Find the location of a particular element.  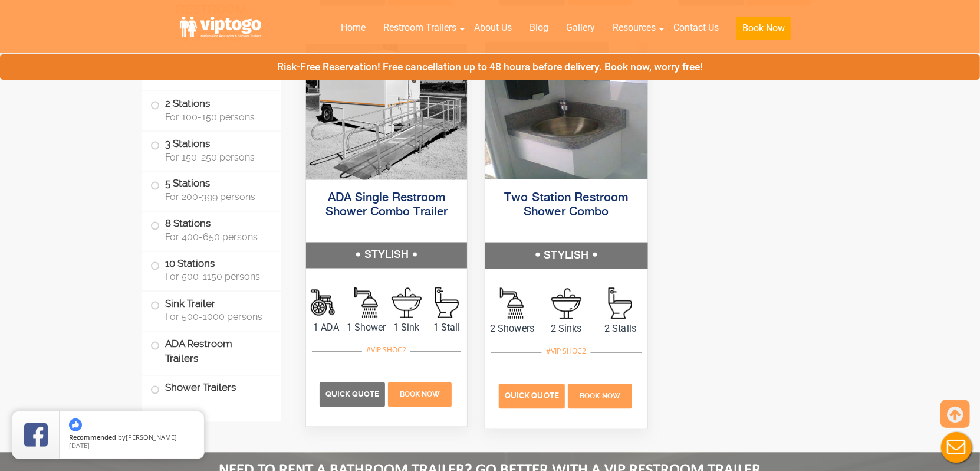

label: 3 Stations is located at coordinates (211, 150).